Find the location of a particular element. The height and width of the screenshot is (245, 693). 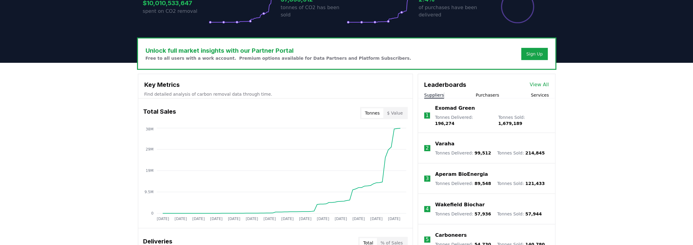

h3: Leaderboards is located at coordinates (445, 85).